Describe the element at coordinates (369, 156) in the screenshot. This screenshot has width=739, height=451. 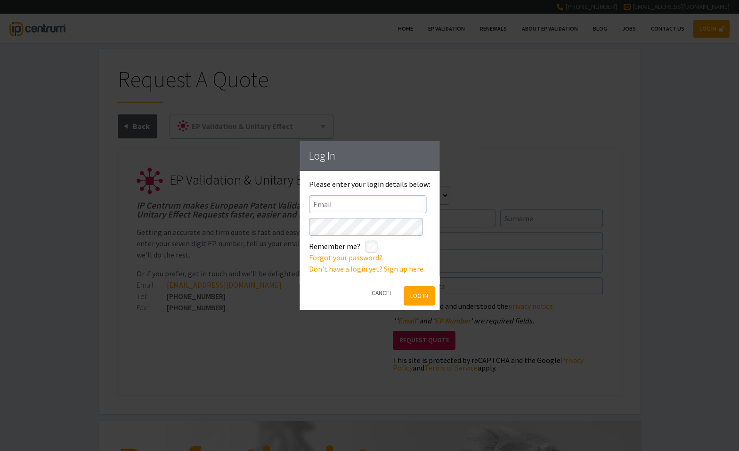
I see `h1: Log In` at that location.